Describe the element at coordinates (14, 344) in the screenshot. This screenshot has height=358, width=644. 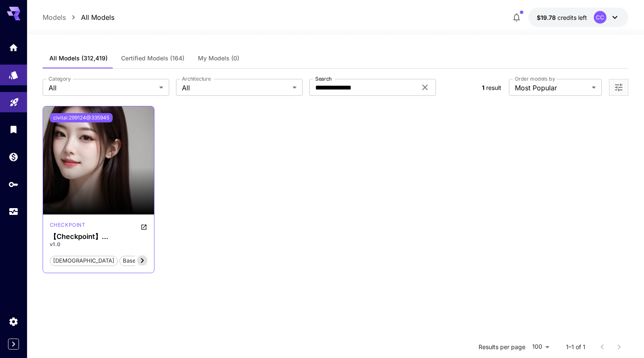
I see `button: Expand sidebar` at that location.